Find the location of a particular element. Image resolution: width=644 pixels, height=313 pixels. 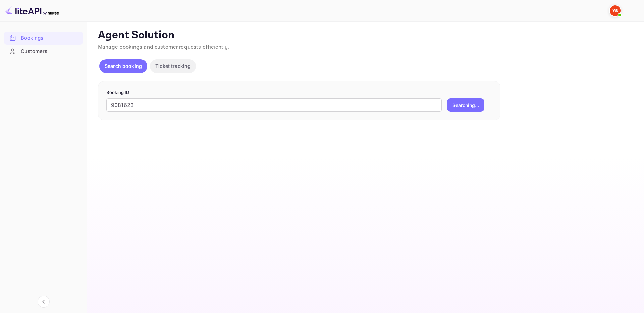

button: Searching... is located at coordinates (466, 105).